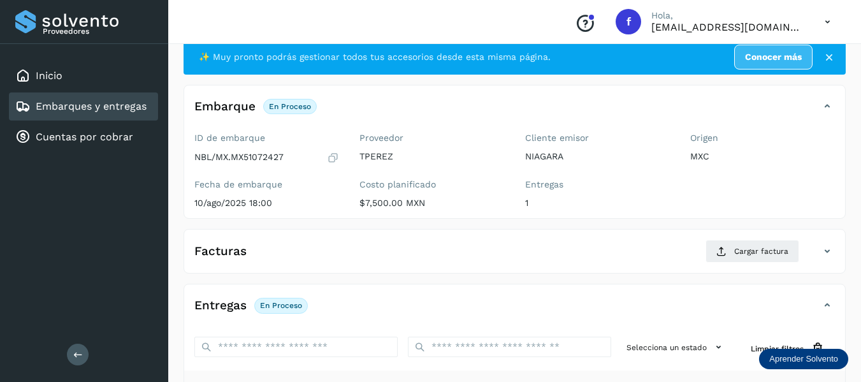 The width and height of the screenshot is (861, 382). What do you see at coordinates (84, 136) in the screenshot?
I see `a: Cuentas por cobrar` at bounding box center [84, 136].